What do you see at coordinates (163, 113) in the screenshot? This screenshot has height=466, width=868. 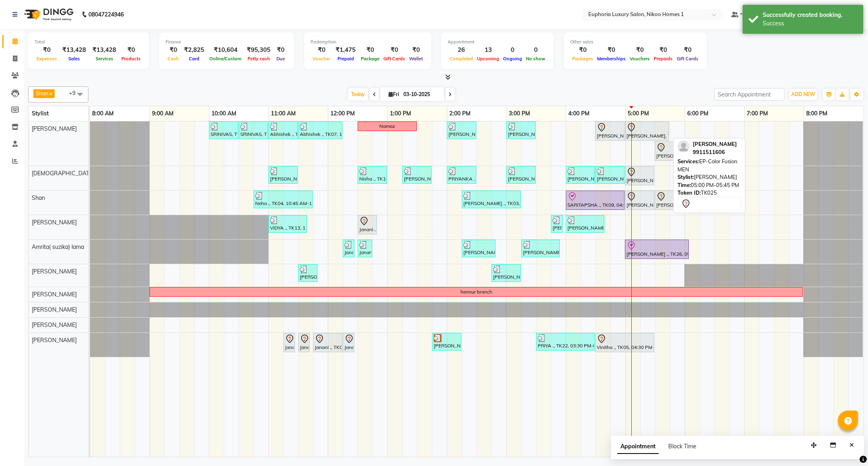 I see `a: 9:00 AM` at bounding box center [163, 113].